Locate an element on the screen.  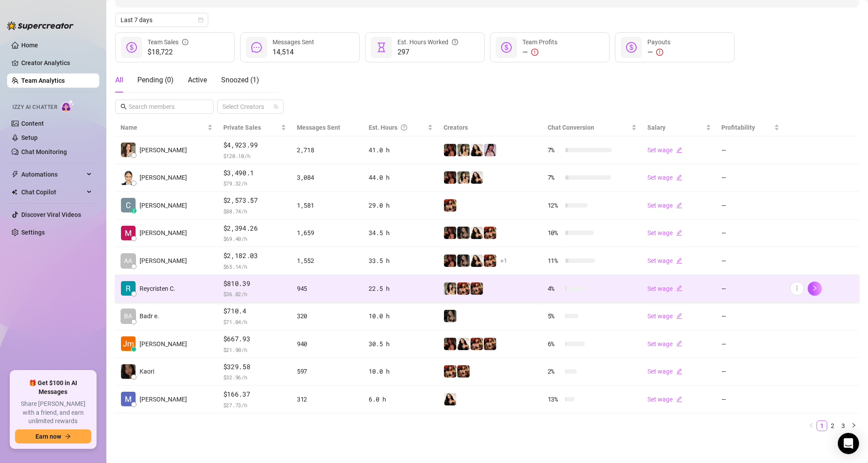
button: right is located at coordinates (854, 426).